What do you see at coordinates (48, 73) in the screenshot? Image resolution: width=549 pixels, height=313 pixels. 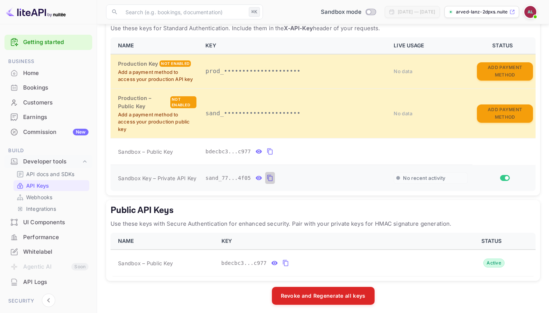 I see `a: Home` at bounding box center [48, 73].